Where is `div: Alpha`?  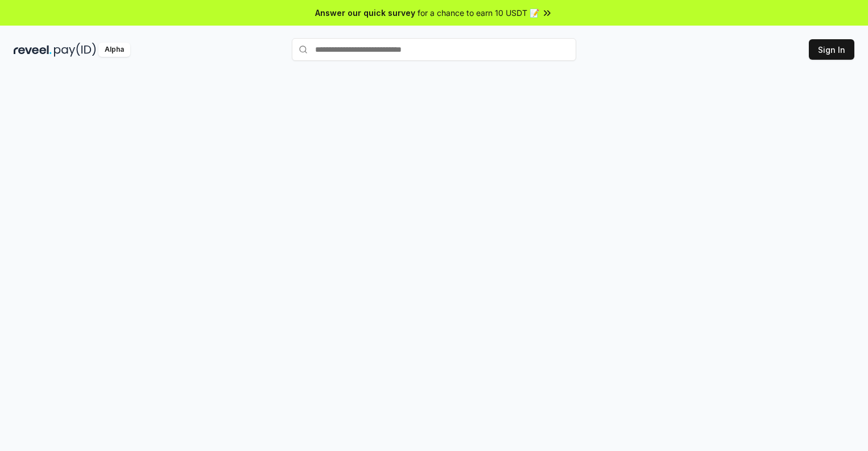
div: Alpha is located at coordinates (114, 49).